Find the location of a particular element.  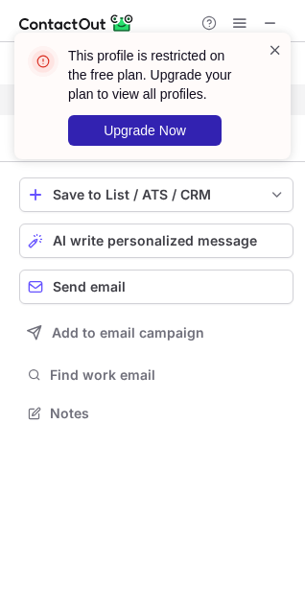

span: Find work email is located at coordinates (168, 375).